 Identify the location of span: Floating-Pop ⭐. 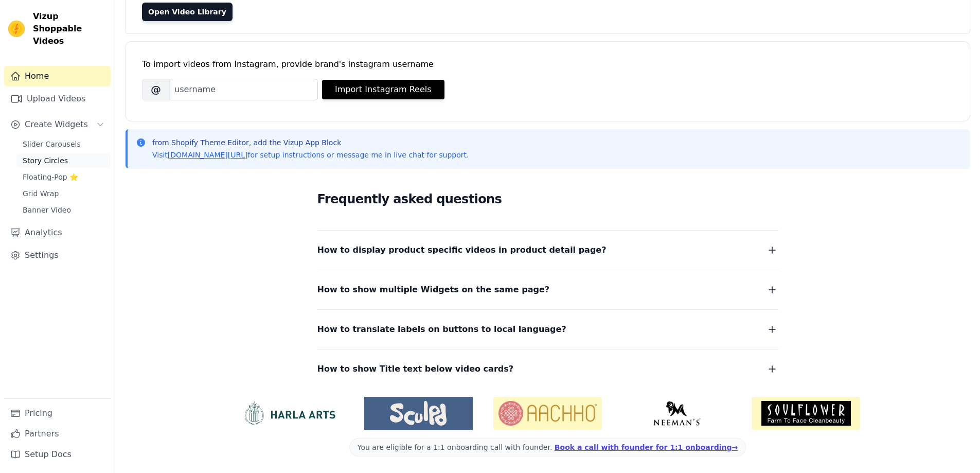
(50, 177).